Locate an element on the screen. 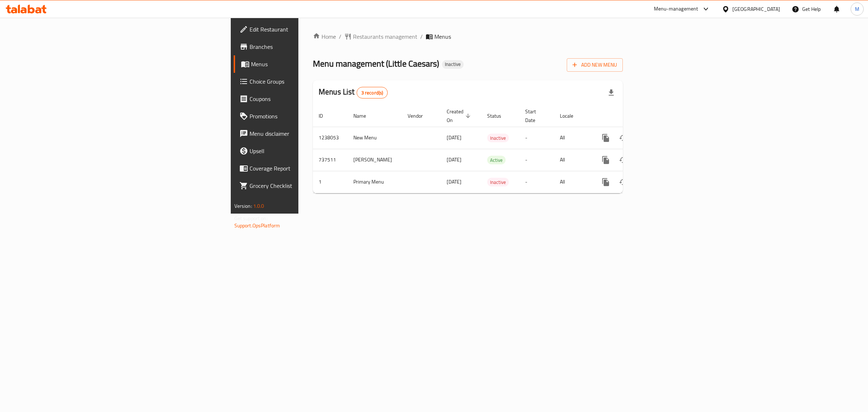 Image resolution: width=868 pixels, height=412 pixels. span: Start Date is located at coordinates (535, 116).